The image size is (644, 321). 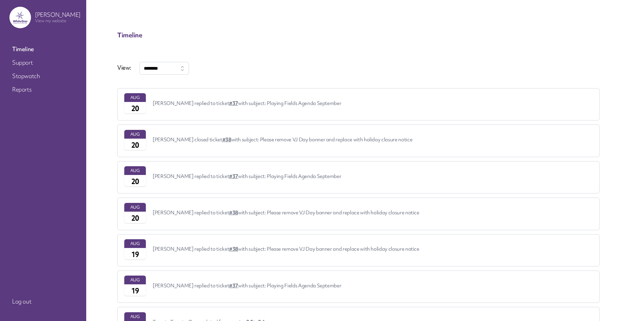 I want to click on a: Timeline, so click(x=43, y=49).